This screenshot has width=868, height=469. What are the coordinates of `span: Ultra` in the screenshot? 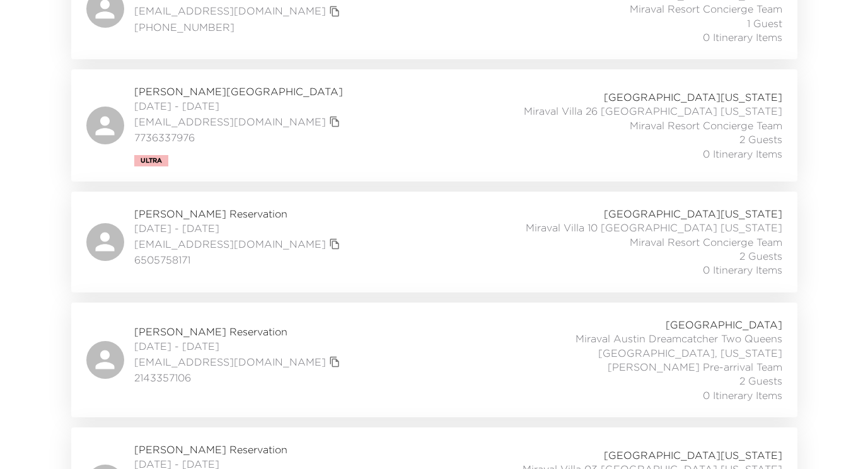 It's located at (151, 161).